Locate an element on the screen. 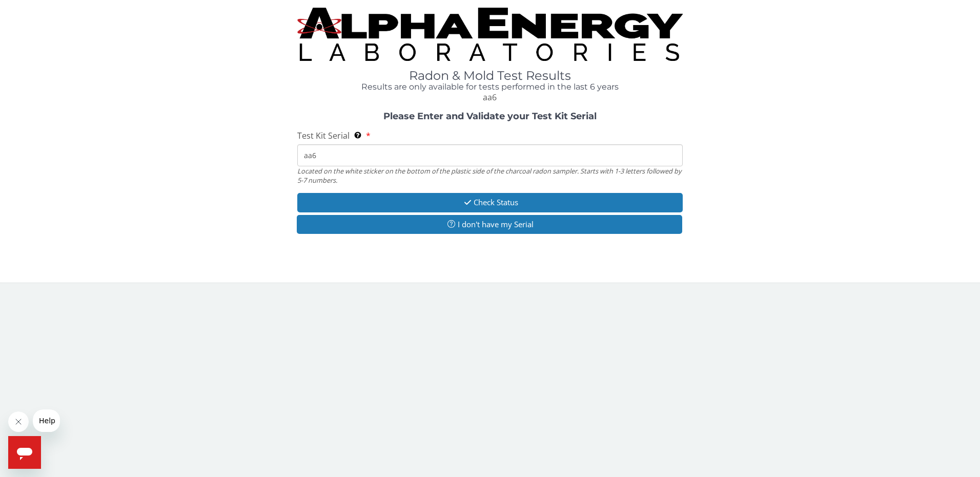  div: Located on the white sticker on the bottom of the plastic side of the charcoal radon sampler. Sta... is located at coordinates (490, 176).